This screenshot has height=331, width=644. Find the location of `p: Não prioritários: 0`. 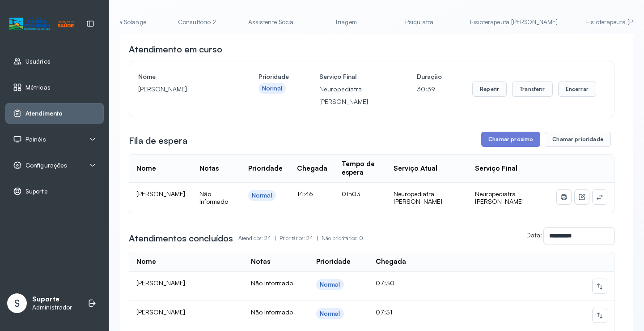

p: Não prioritários: 0 is located at coordinates (343, 238).